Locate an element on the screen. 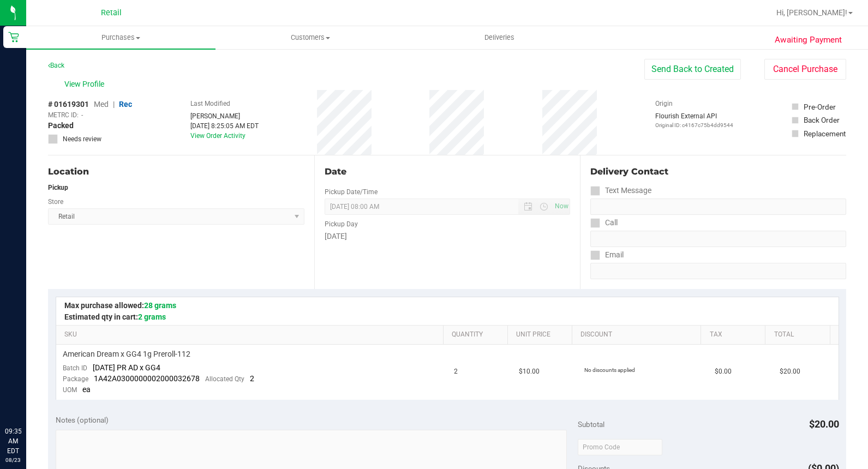  a: Deliveries is located at coordinates (499, 38).